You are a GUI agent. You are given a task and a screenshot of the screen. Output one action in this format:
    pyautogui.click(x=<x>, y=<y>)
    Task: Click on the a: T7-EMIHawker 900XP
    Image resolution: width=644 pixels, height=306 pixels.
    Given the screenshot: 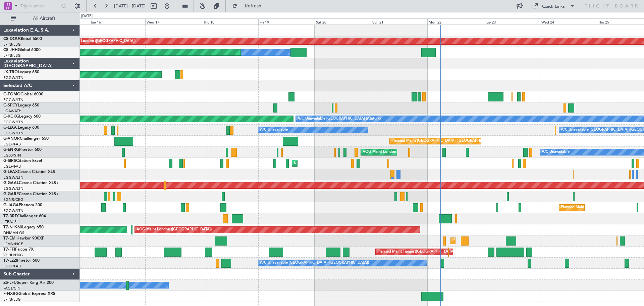 What is the action you would take?
    pyautogui.click(x=24, y=238)
    